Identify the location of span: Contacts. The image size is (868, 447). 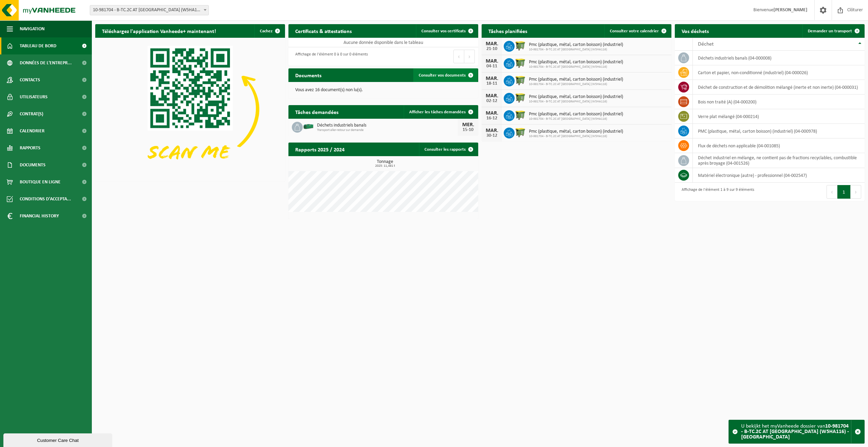
(30, 80).